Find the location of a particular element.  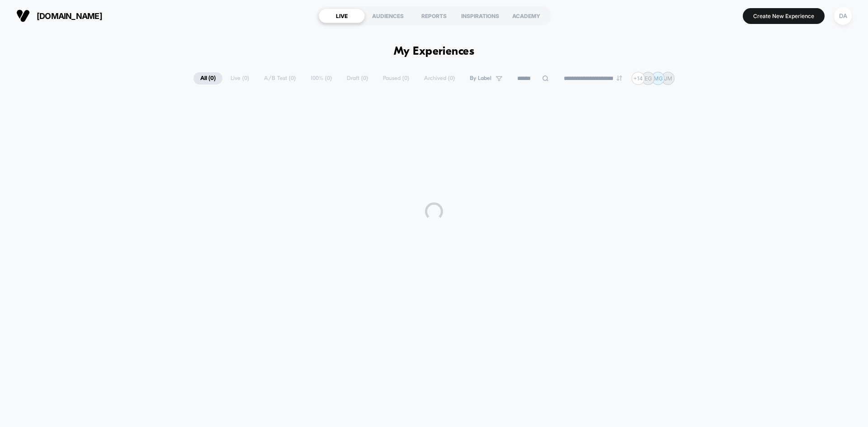

img: Visually logo is located at coordinates (23, 16).